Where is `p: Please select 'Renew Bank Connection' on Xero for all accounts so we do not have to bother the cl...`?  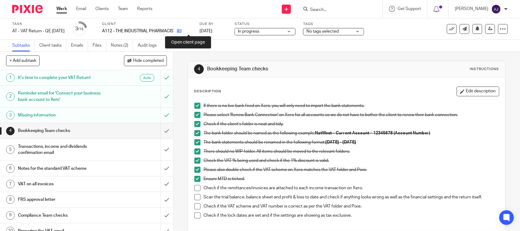
p: Please select 'Renew Bank Connection' on Xero for all accounts so we do not have to bother the cl... is located at coordinates (351, 115).